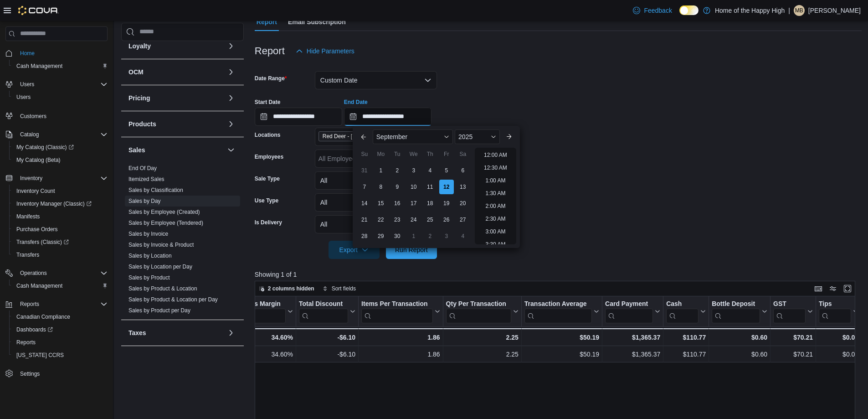 This screenshot has width=868, height=419. I want to click on div: Bottle Deposit, so click(735, 304).